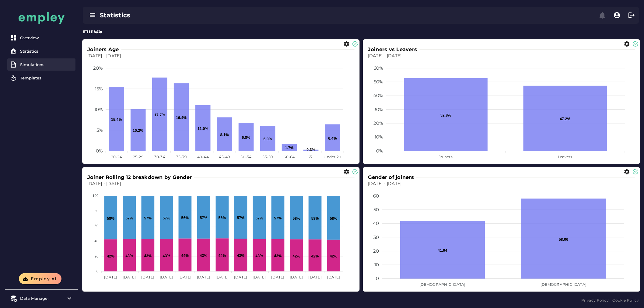 This screenshot has width=644, height=308. What do you see at coordinates (378, 110) in the screenshot?
I see `tspan: 30%` at bounding box center [378, 110].